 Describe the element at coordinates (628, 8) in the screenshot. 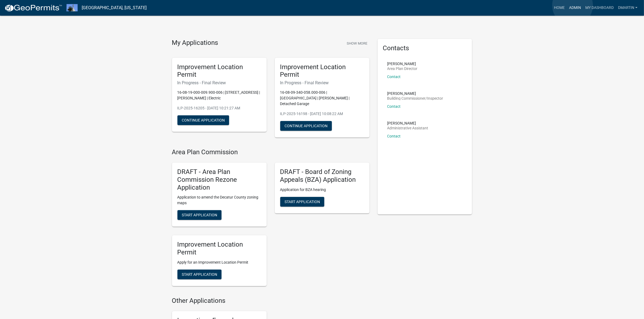

I see `a: dmartin` at that location.